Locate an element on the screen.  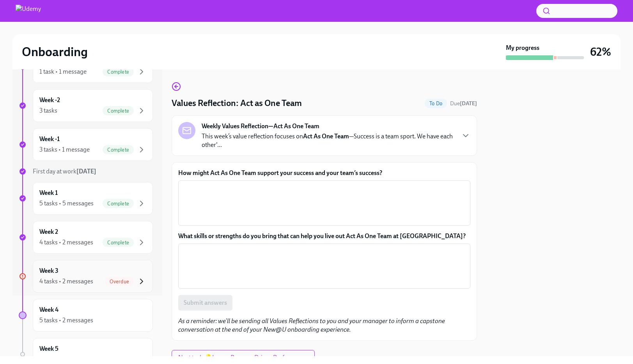
div: 3 tasks • 1 message is located at coordinates (64, 150).